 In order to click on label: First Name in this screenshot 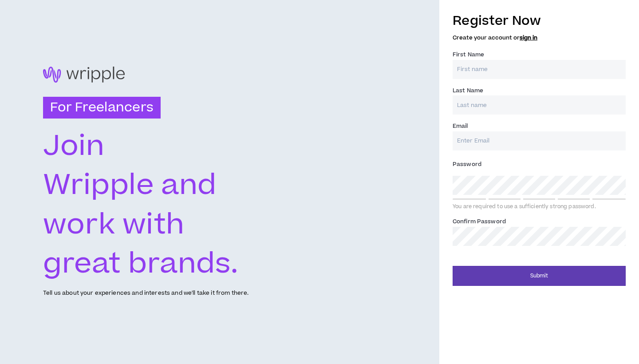, I will do `click(468, 54)`.